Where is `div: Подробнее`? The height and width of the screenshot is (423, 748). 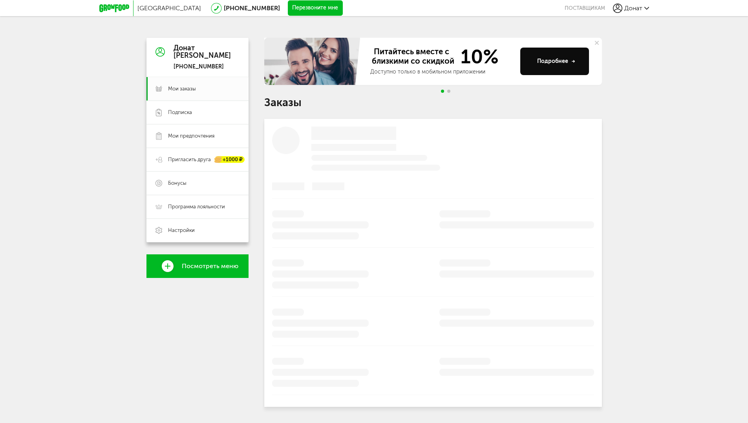 div: Подробнее is located at coordinates (556, 61).